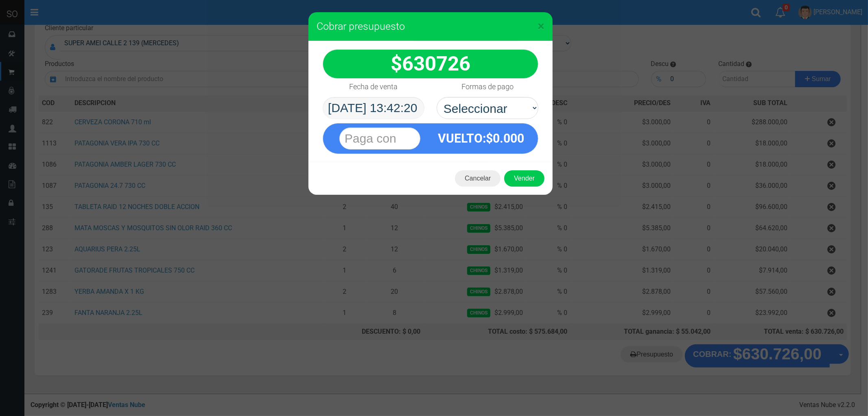  I want to click on span: VUELTO, so click(460, 138).